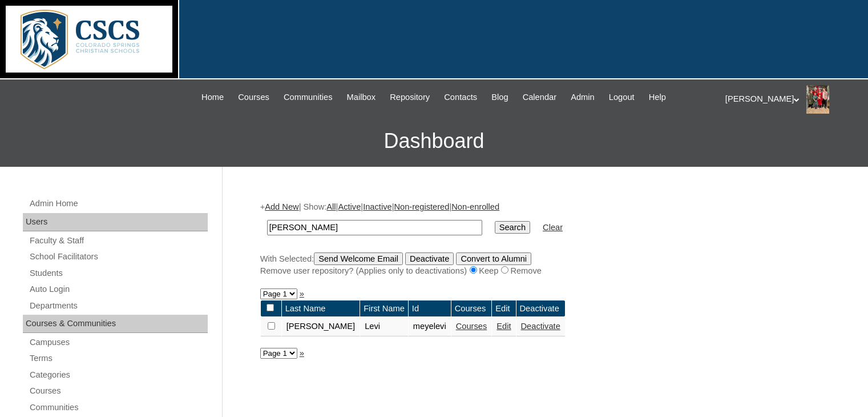  What do you see at coordinates (429, 259) in the screenshot?
I see `input: Deactivate` at bounding box center [429, 259].